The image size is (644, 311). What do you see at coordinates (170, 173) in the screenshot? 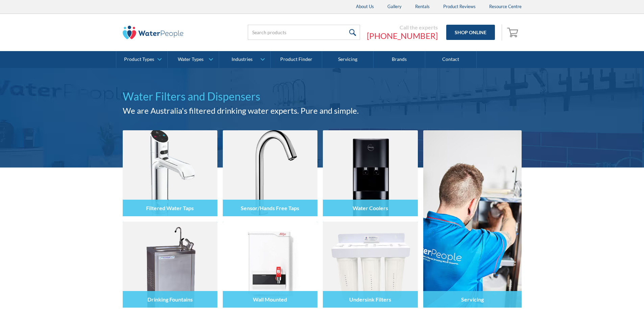
I see `a: Filtered Water Taps` at bounding box center [170, 173].